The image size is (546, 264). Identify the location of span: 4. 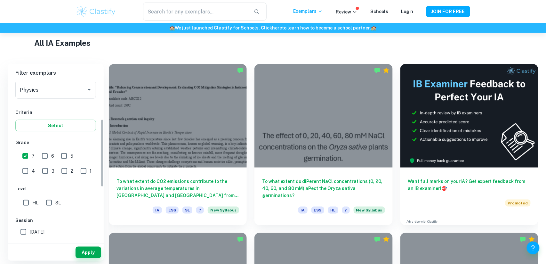
(33, 171).